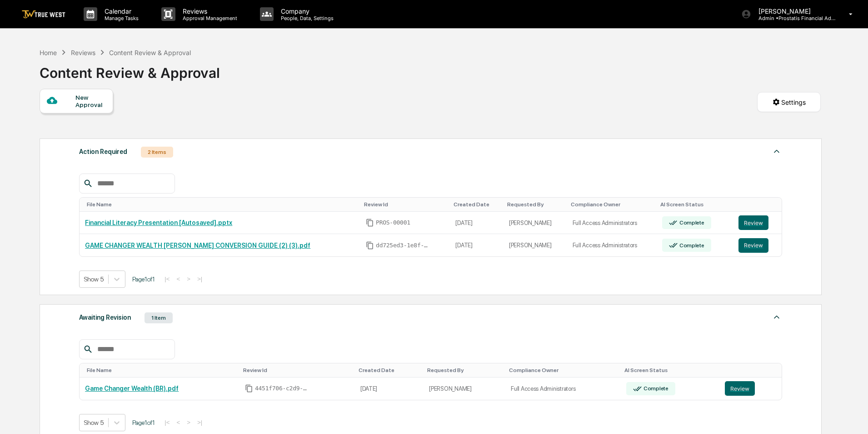 Image resolution: width=868 pixels, height=434 pixels. What do you see at coordinates (208, 18) in the screenshot?
I see `p: Approval Management` at bounding box center [208, 18].